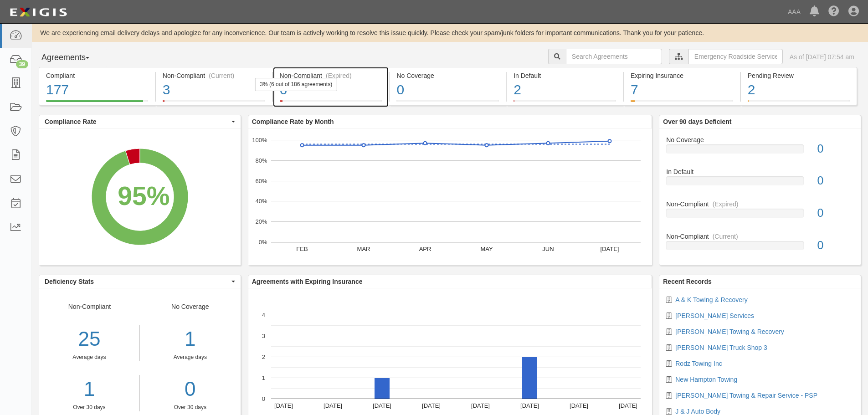  Describe the element at coordinates (565, 103) in the screenshot. I see `a: In Default2` at that location.